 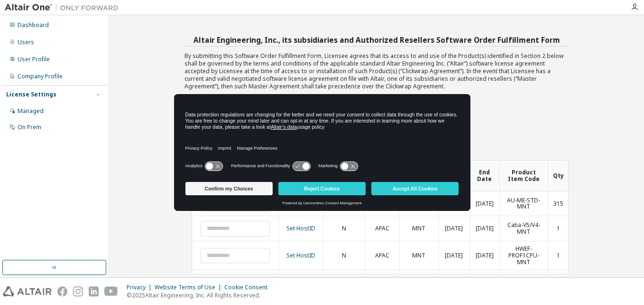 What do you see at coordinates (111, 291) in the screenshot?
I see `img: youtube.svg` at bounding box center [111, 291].